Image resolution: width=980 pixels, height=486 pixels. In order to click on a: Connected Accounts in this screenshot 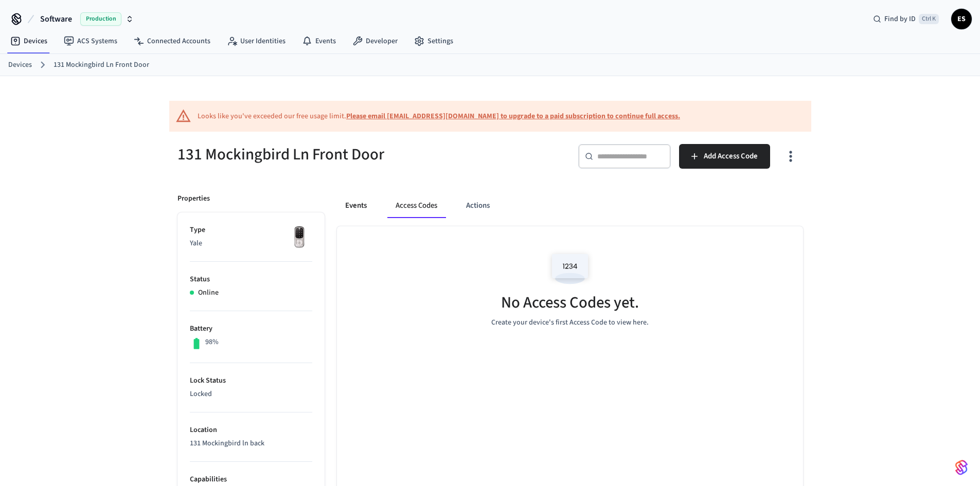, I will do `click(172, 41)`.